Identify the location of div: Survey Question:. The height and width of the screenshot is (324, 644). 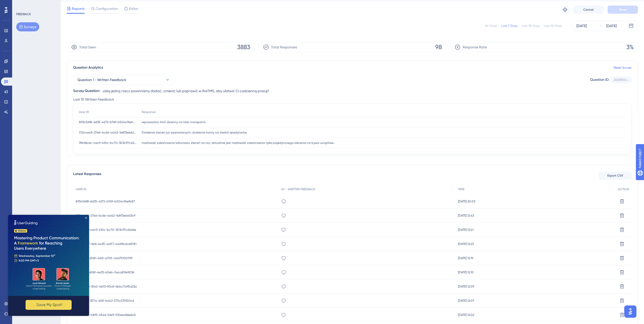
(87, 91).